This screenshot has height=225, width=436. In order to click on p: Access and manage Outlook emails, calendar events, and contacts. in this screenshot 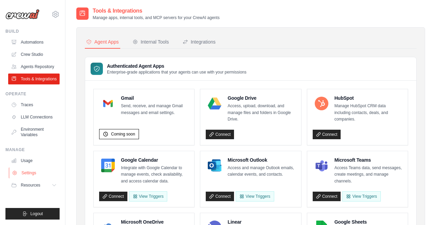, I will do `click(261, 171)`.